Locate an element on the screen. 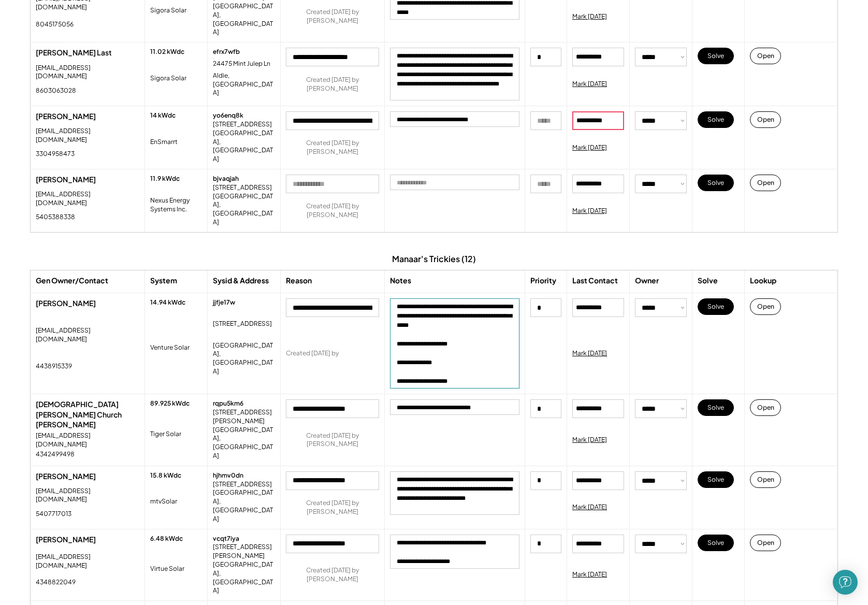 Image resolution: width=868 pixels, height=605 pixels. div: jjfje17w is located at coordinates (224, 302).